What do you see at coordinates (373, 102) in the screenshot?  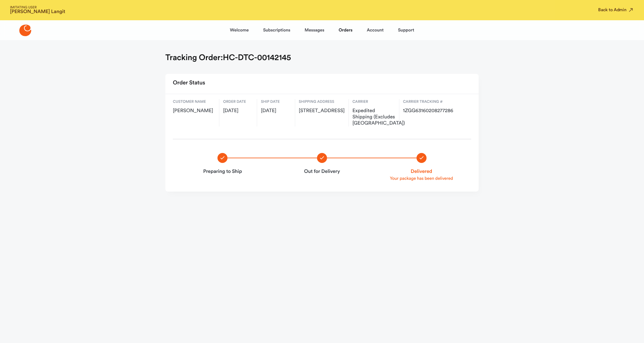 I see `span: Carrier` at bounding box center [373, 102].